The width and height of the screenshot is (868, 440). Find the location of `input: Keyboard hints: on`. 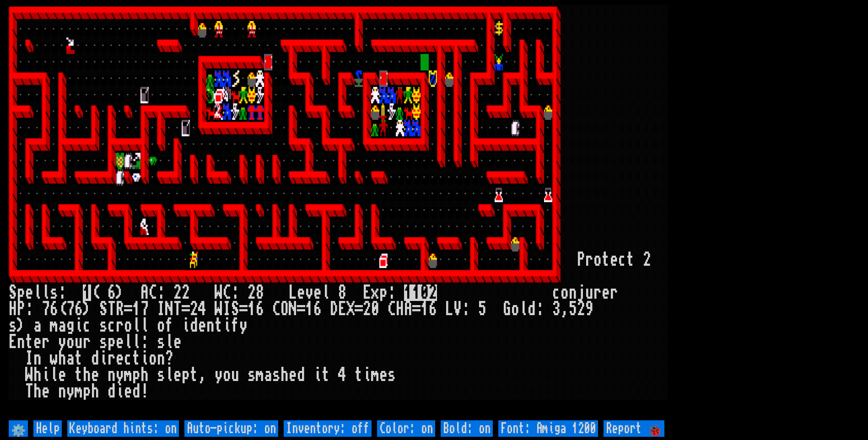

input: Keyboard hints: on is located at coordinates (123, 428).